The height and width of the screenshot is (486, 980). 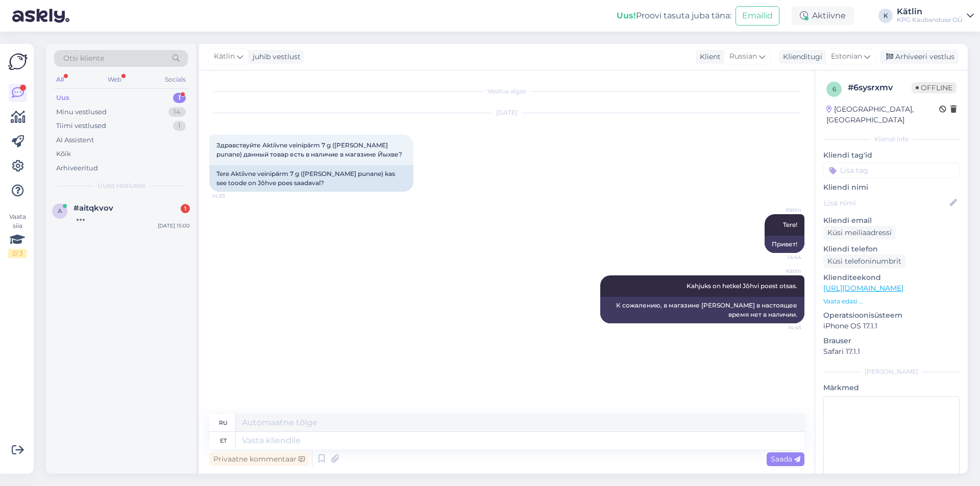 What do you see at coordinates (891, 220) in the screenshot?
I see `p: Kliendi email` at bounding box center [891, 220].